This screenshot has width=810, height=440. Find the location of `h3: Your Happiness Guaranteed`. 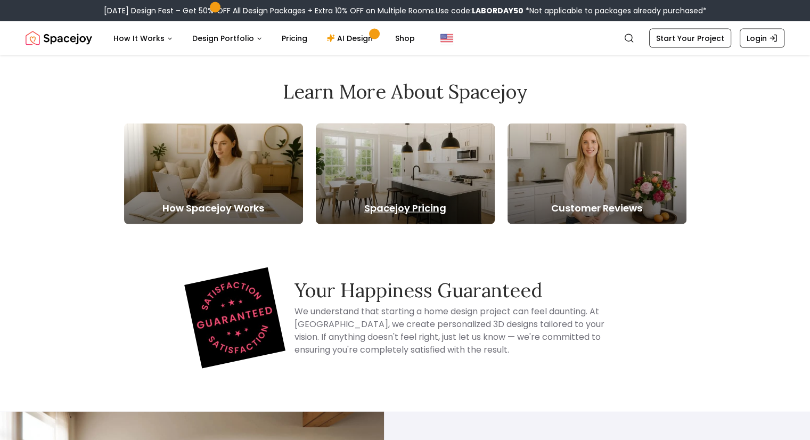

h3: Your Happiness Guaranteed is located at coordinates (456, 290).